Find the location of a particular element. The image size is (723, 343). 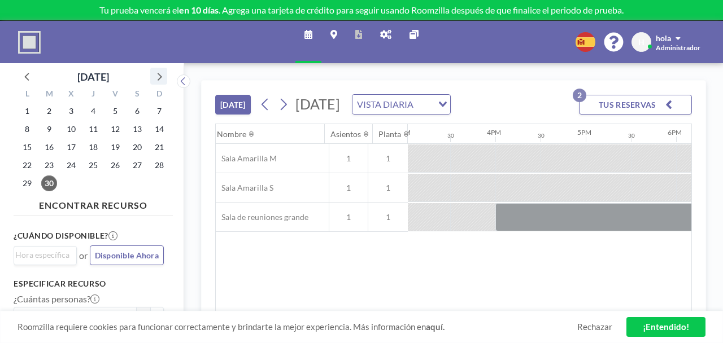

a: Rechazar is located at coordinates (594, 327).